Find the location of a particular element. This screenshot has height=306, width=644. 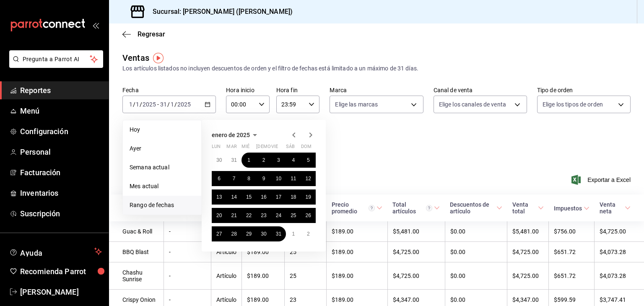

button: 21 de enero de 2025 is located at coordinates (233, 215).